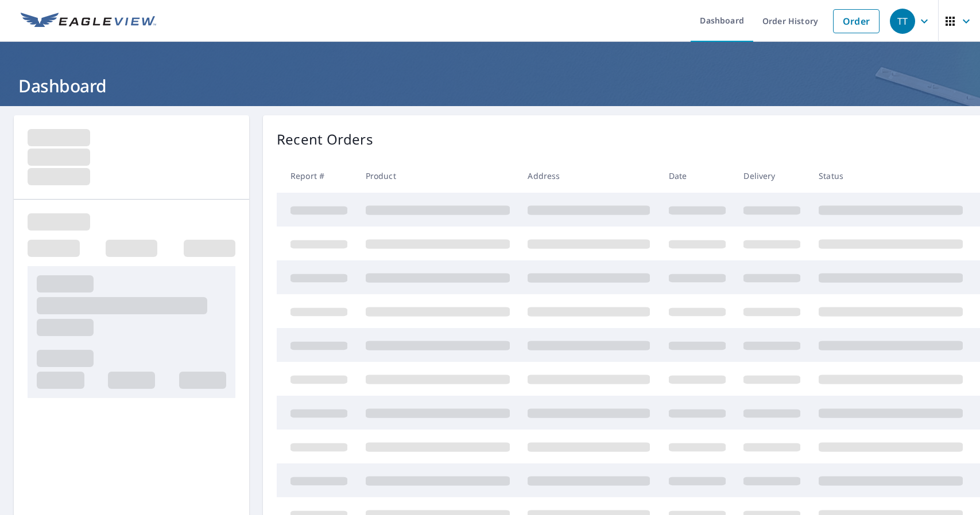 This screenshot has width=980, height=515. Describe the element at coordinates (588, 175) in the screenshot. I see `th: Address` at that location.